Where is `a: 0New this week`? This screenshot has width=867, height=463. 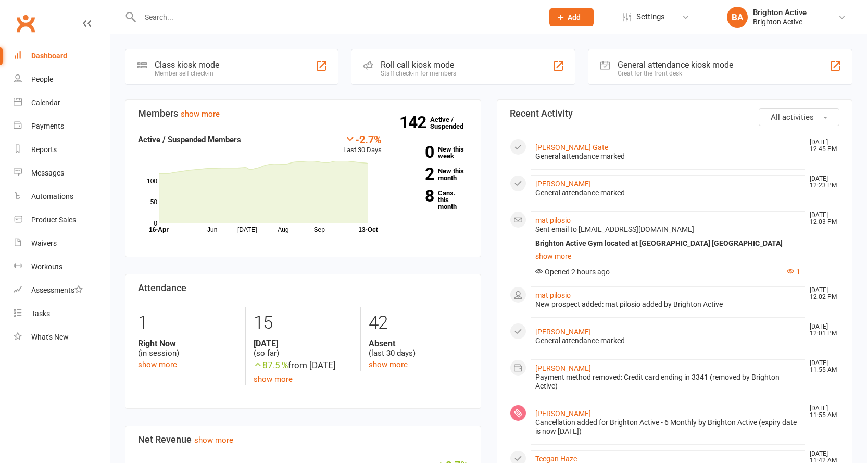 a: 0New this week is located at coordinates (433, 153).